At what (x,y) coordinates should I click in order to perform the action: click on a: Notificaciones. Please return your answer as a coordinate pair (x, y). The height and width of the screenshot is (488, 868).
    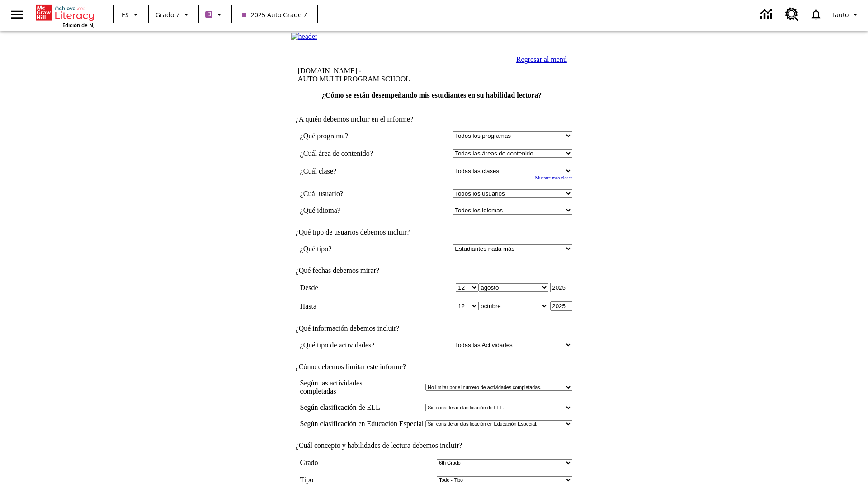
    Looking at the image, I should click on (816, 15).